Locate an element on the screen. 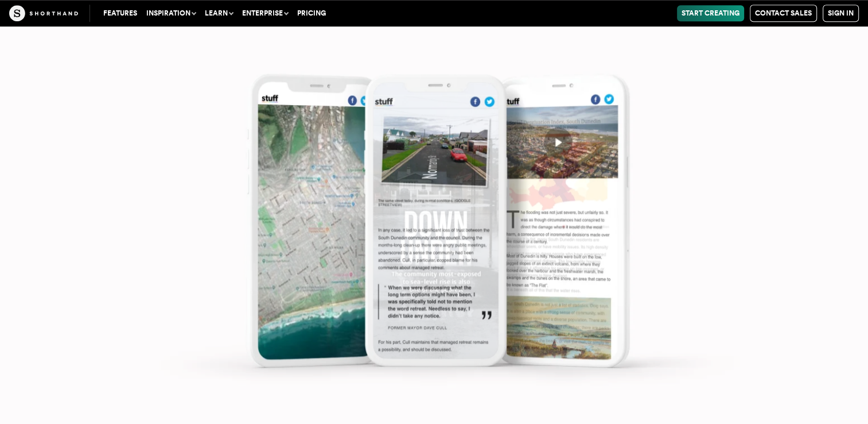 Image resolution: width=868 pixels, height=424 pixels. a: Pricing is located at coordinates (312, 14).